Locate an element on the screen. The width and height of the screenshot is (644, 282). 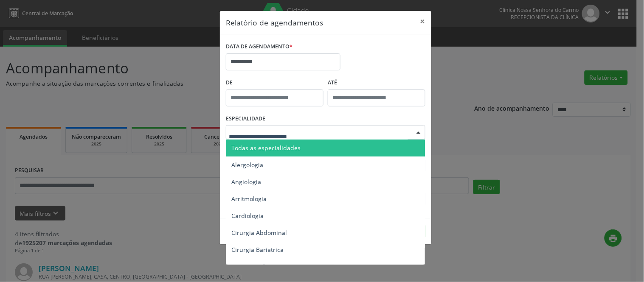
label: De is located at coordinates (275, 82).